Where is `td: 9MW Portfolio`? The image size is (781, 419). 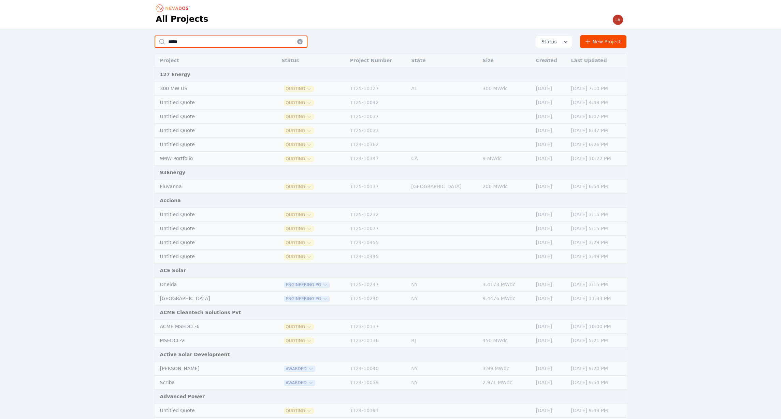 td: 9MW Portfolio is located at coordinates (208, 158).